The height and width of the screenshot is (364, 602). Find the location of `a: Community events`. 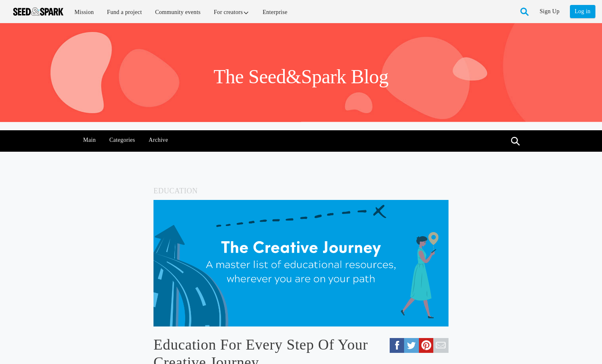

a: Community events is located at coordinates (178, 12).